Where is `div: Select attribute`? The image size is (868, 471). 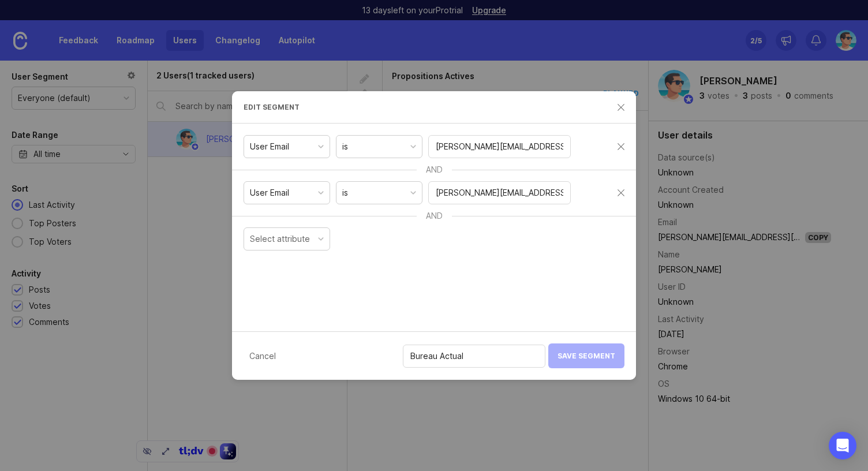
div: Select attribute is located at coordinates (280, 239).